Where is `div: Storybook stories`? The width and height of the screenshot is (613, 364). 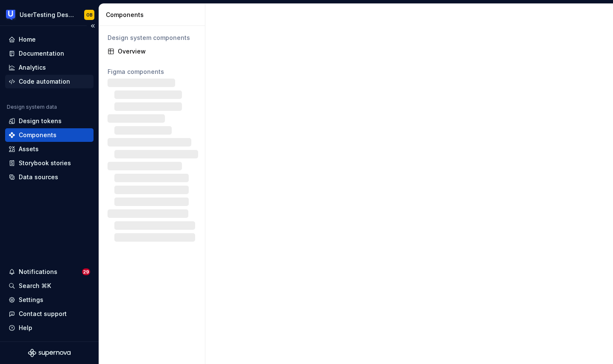
div: Storybook stories is located at coordinates (45, 163).